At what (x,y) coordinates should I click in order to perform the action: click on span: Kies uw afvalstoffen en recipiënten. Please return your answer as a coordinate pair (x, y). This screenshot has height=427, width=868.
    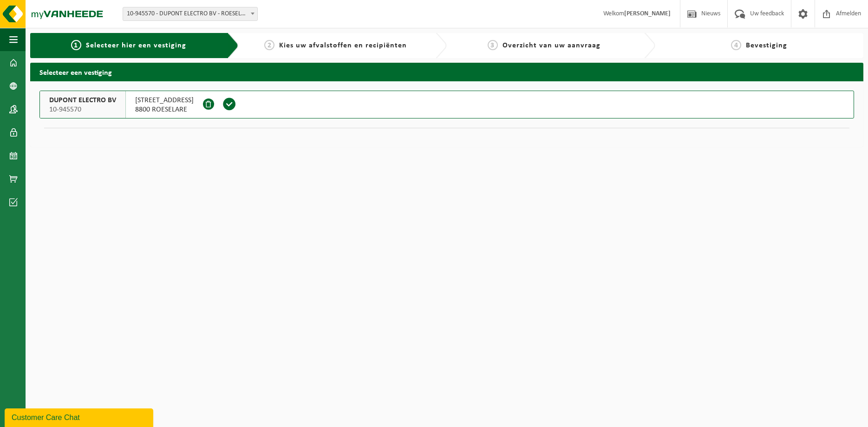
    Looking at the image, I should click on (343, 45).